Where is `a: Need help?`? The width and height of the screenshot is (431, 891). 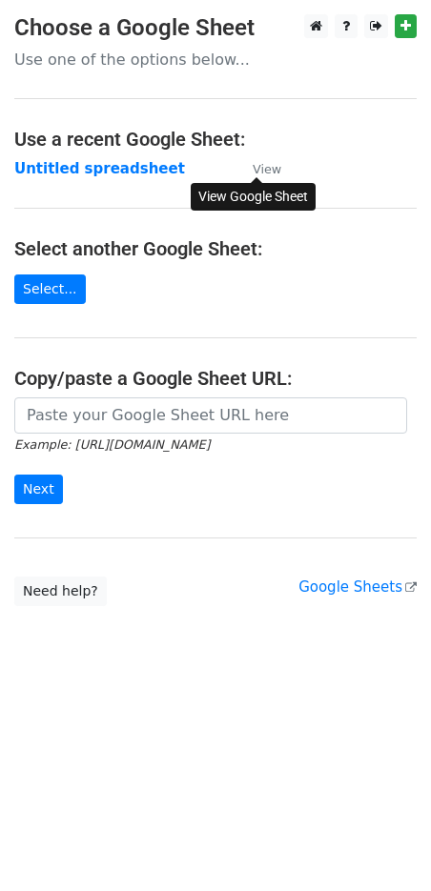 a: Need help? is located at coordinates (60, 591).